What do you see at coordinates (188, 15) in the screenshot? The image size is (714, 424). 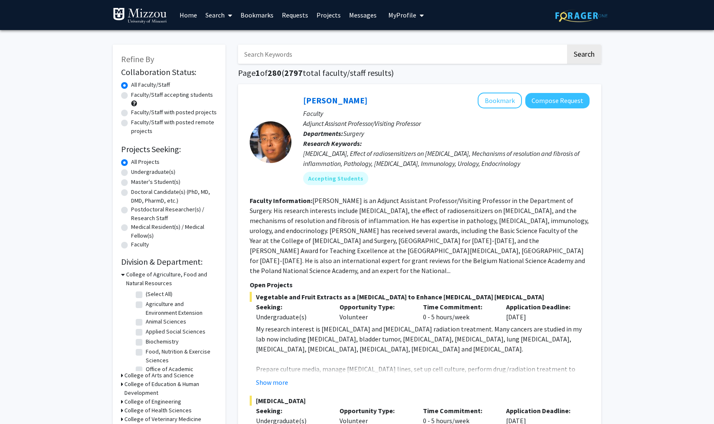 I see `a: Home` at bounding box center [188, 15].